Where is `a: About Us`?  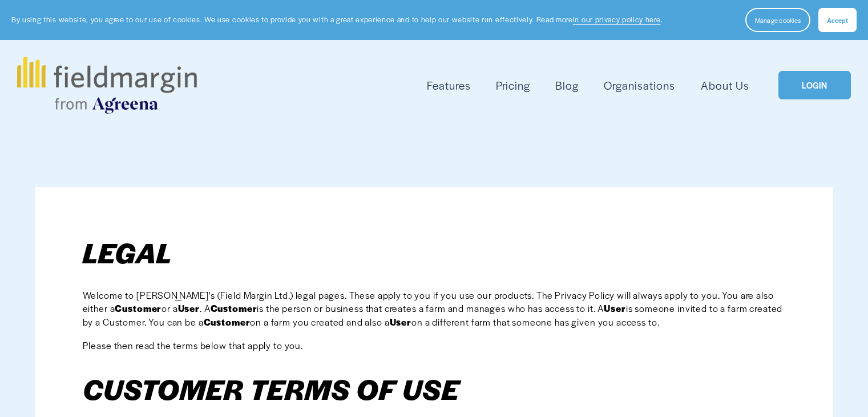 a: About Us is located at coordinates (724, 85).